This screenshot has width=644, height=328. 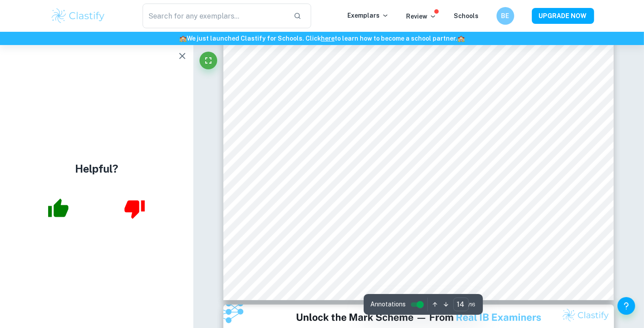 What do you see at coordinates (422, 17) in the screenshot?
I see `p: Review` at bounding box center [422, 17].